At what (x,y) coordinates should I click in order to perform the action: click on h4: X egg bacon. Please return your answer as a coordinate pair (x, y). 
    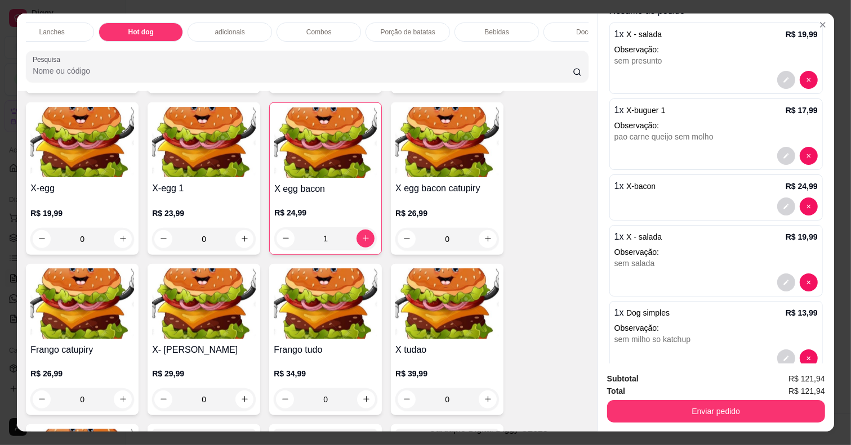
    Looking at the image, I should click on (325, 189).